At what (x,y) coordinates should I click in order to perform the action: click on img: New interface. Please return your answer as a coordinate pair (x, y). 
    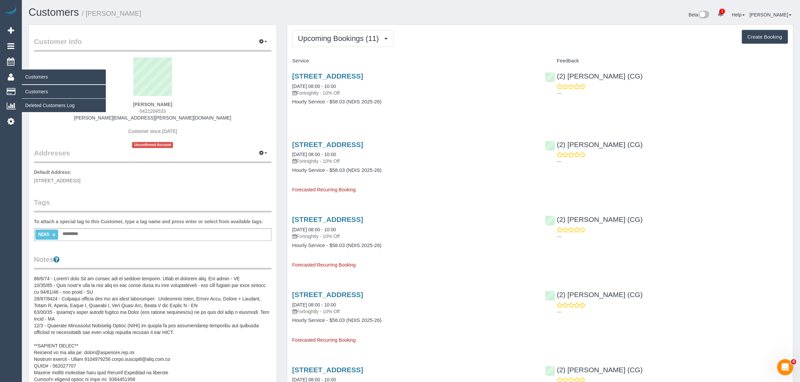
    Looking at the image, I should click on (704, 15).